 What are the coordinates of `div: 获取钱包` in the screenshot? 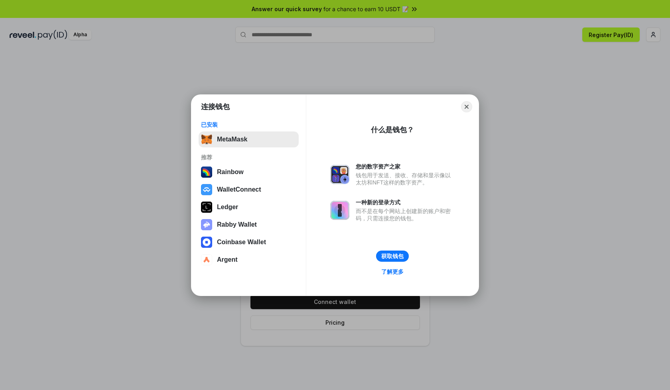 It's located at (392, 256).